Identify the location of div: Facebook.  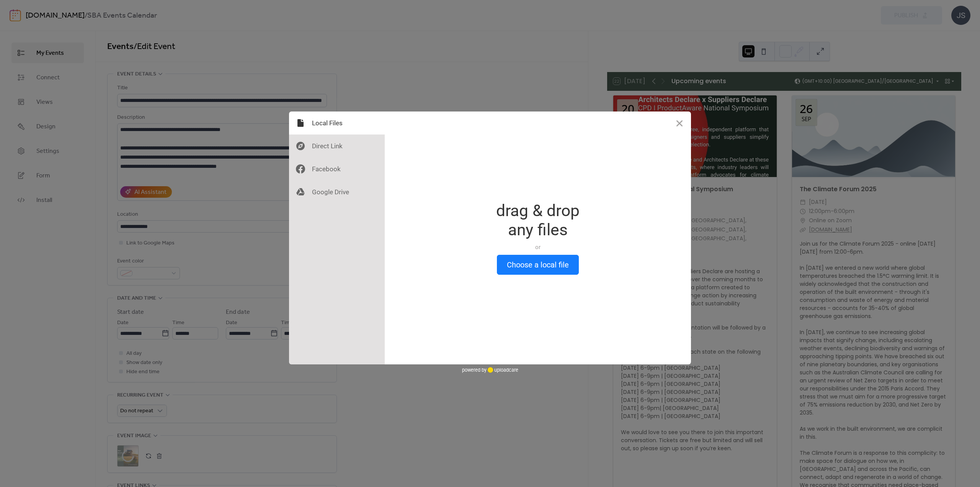
(337, 169).